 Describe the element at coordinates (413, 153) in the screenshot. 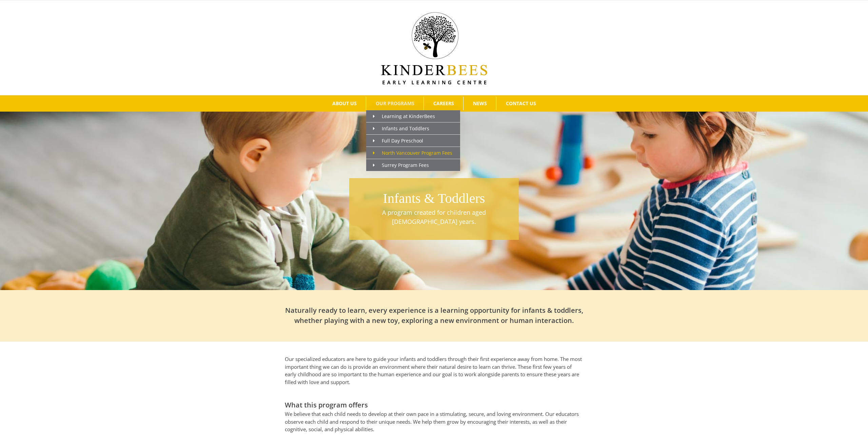

I see `a: North Vancouver Program Fees` at that location.